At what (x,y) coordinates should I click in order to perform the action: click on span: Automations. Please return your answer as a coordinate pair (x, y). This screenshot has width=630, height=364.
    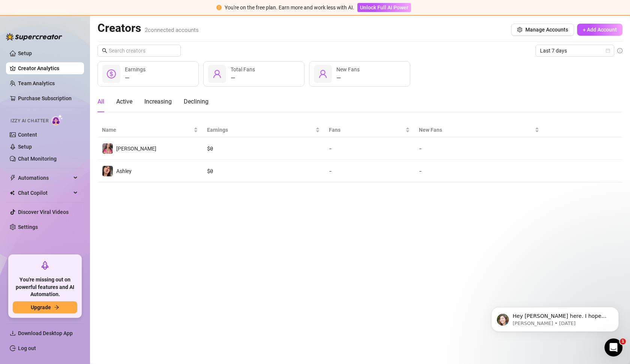
    Looking at the image, I should click on (45, 178).